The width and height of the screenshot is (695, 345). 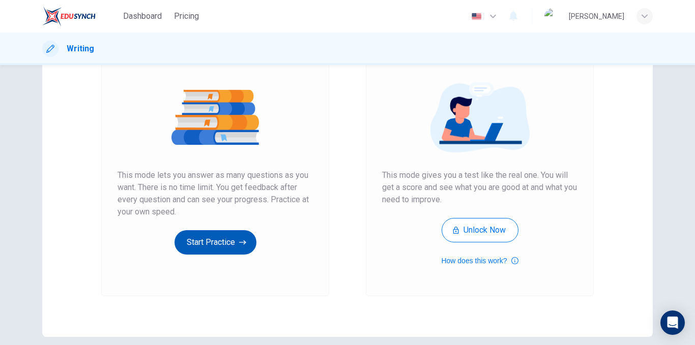 I want to click on img: en, so click(x=476, y=16).